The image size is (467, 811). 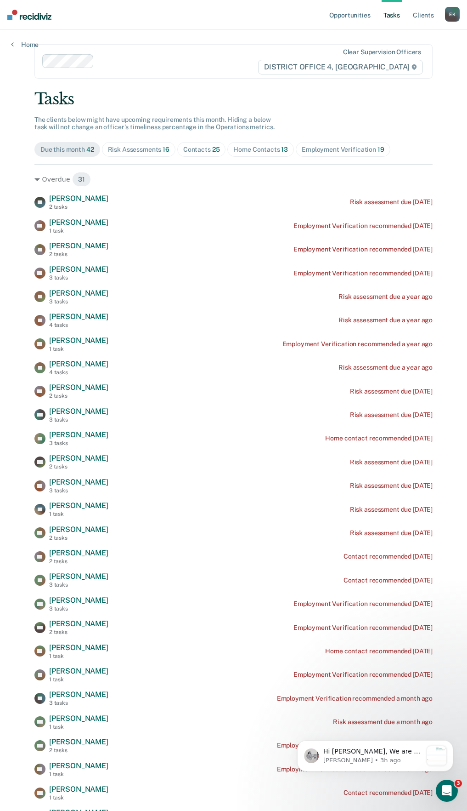 What do you see at coordinates (453, 14) in the screenshot?
I see `button: EK` at bounding box center [453, 14].